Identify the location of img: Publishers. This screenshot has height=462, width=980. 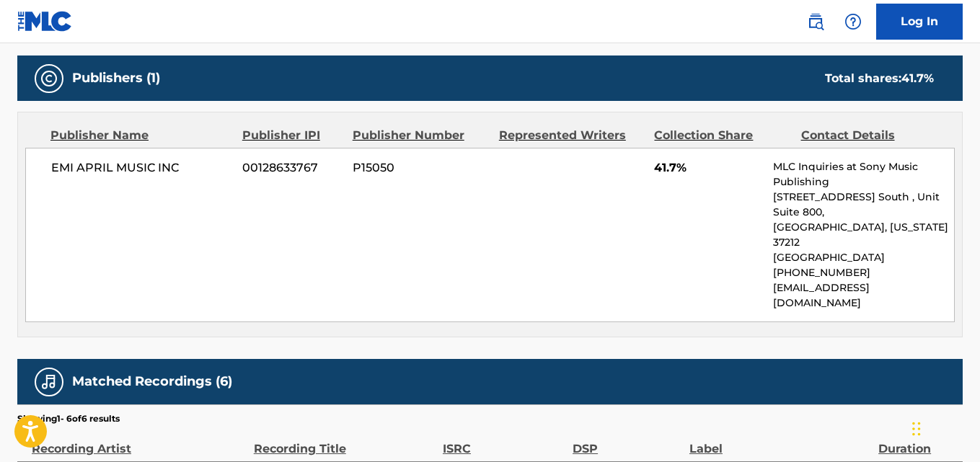
(49, 78).